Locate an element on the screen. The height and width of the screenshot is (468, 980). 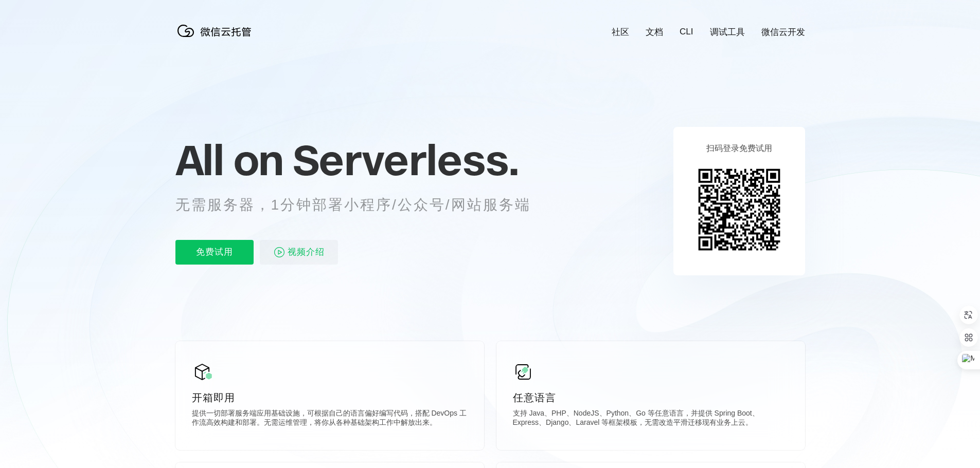
a: 微信云托管 is located at coordinates (216, 38).